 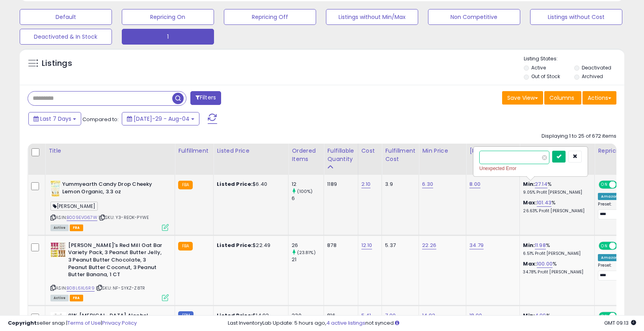 What do you see at coordinates (474, 17) in the screenshot?
I see `button: Non Competitive` at bounding box center [474, 17].